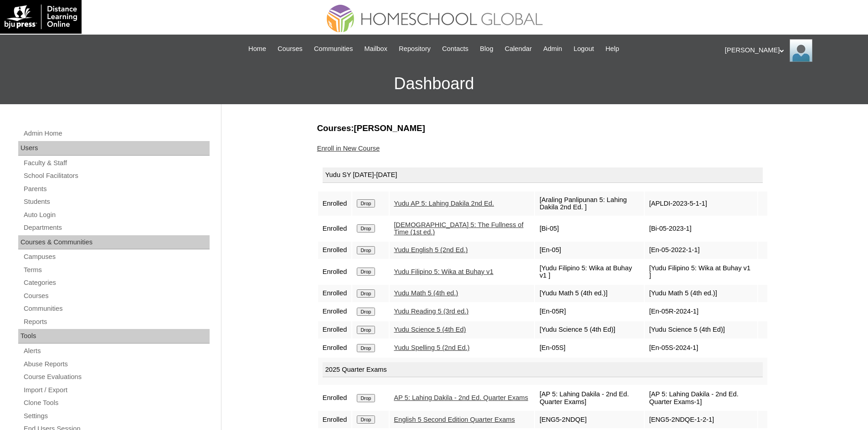 Image resolution: width=868 pixels, height=430 pixels. I want to click on a: Home, so click(256, 49).